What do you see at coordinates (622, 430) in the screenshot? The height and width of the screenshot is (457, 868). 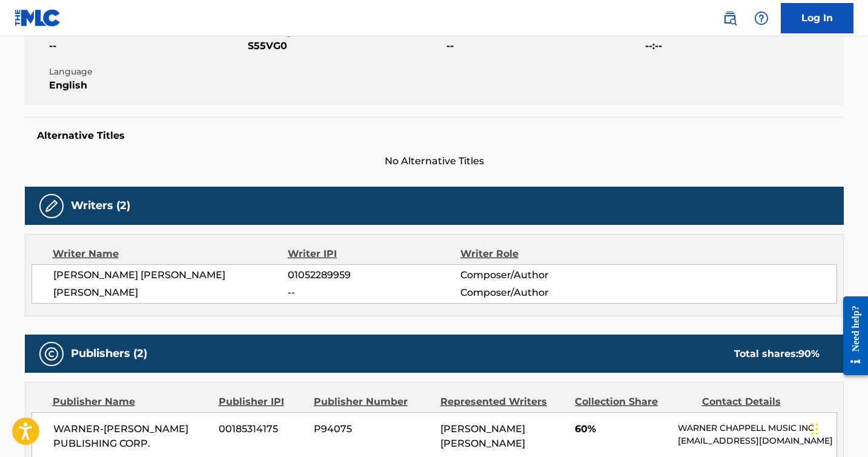 I see `span: 60%` at bounding box center [622, 430].